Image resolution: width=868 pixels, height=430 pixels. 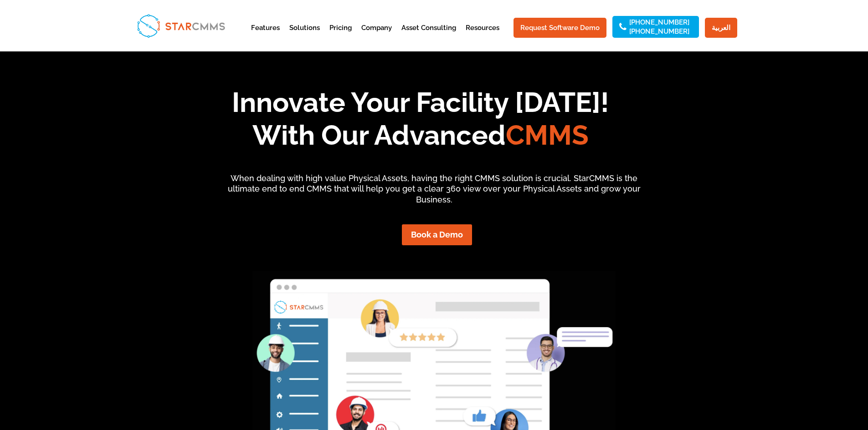 What do you see at coordinates (437, 234) in the screenshot?
I see `a: Book a Demo` at bounding box center [437, 234].